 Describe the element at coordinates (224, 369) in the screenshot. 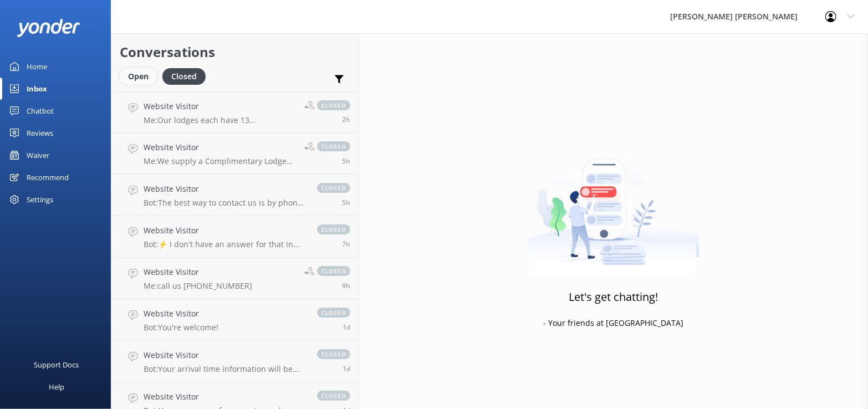

I see `p: Bot: Your arrival time information will be included in your booking confirmation. We encourage al...` at that location.